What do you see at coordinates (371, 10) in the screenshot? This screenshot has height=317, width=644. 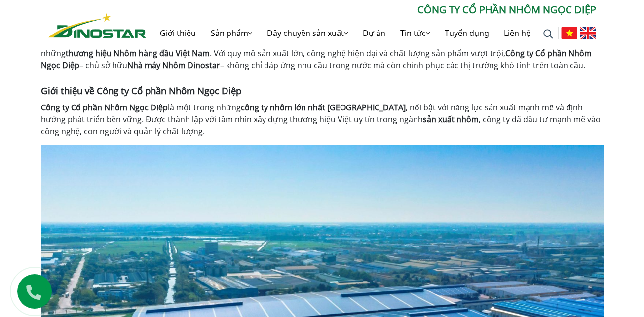 I see `p: CÔNG TY CỔ PHẦN NHÔM NGỌC DIỆP` at bounding box center [371, 10].